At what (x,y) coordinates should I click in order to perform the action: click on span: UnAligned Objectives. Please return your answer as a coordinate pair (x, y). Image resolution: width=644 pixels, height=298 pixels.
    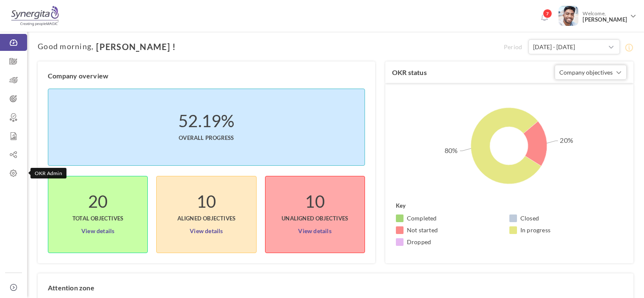
    Looking at the image, I should click on (314, 214).